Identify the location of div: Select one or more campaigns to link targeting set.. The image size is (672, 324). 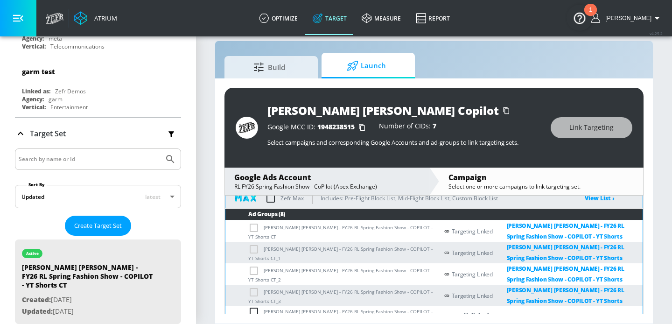
(540, 186).